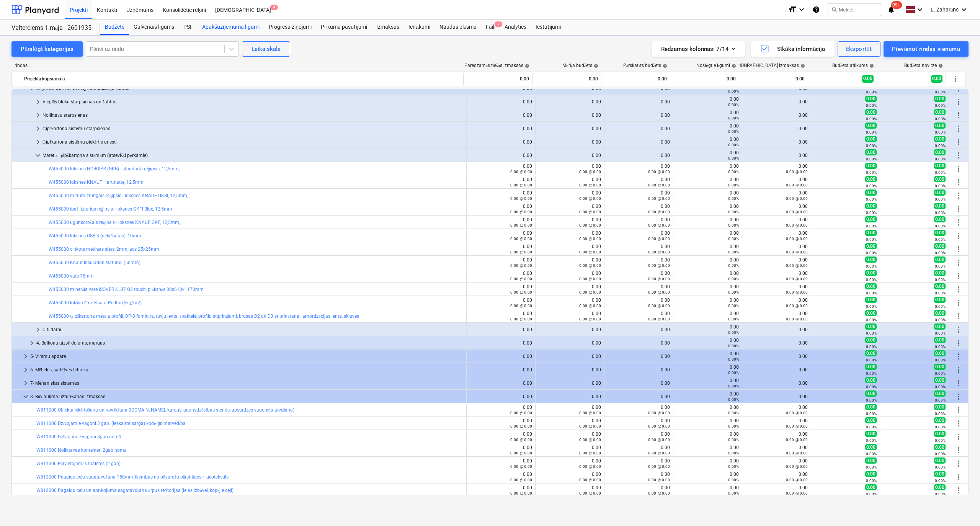 This screenshot has height=526, width=980. What do you see at coordinates (549, 27) in the screenshot?
I see `div: Iestatījumi` at bounding box center [549, 27].